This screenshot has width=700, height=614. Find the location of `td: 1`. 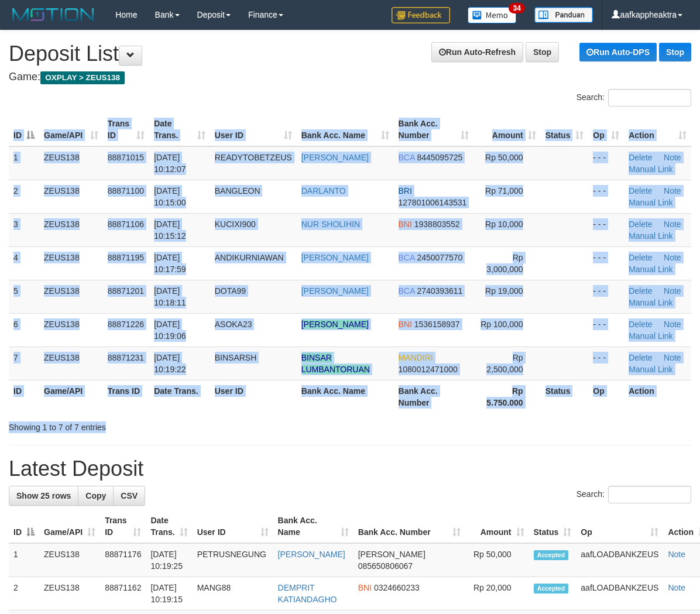

td: 1 is located at coordinates (24, 560).